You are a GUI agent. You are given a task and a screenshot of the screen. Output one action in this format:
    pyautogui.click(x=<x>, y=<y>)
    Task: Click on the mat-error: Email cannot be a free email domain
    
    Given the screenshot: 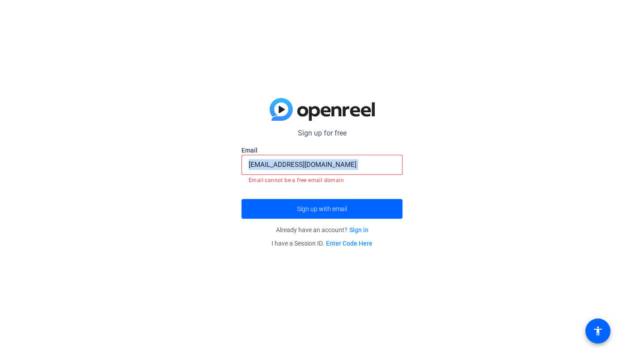 What is the action you would take?
    pyautogui.click(x=322, y=179)
    